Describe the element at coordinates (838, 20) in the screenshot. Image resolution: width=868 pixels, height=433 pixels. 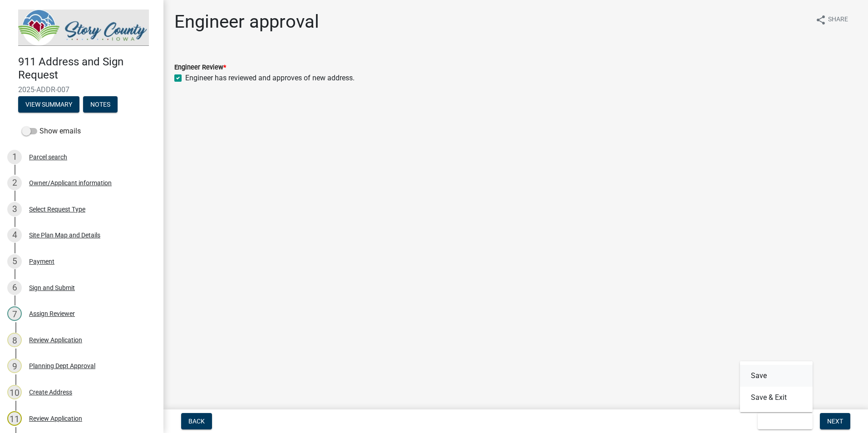
I see `span: Share` at that location.